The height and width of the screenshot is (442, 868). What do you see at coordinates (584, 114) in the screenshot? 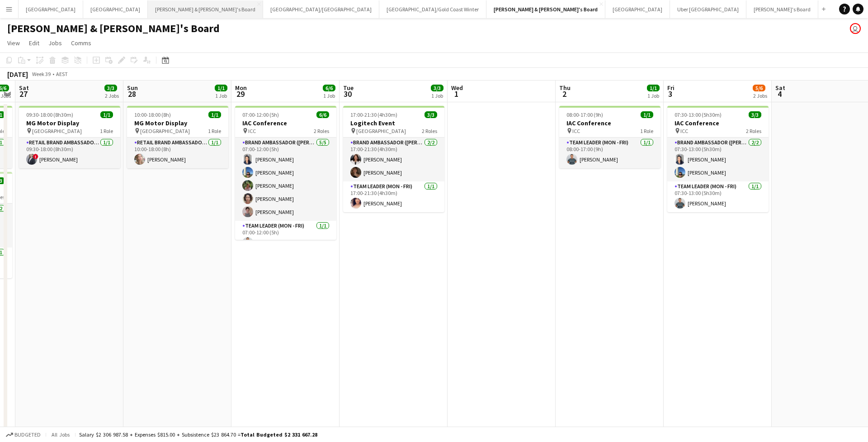
I see `span: 08:00-17:00 (9h)` at bounding box center [584, 114].